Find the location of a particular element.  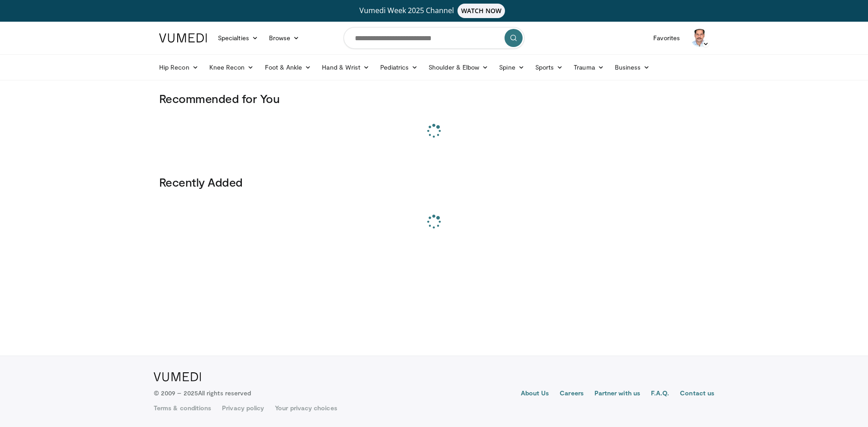

a: Pediatrics is located at coordinates (398, 68).